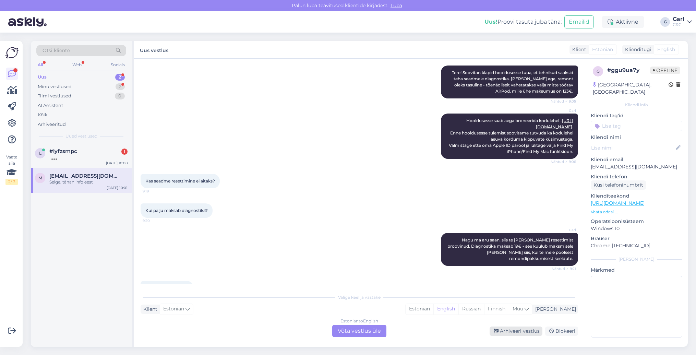  What do you see at coordinates (667, 49) in the screenshot?
I see `span: English` at bounding box center [667, 49].